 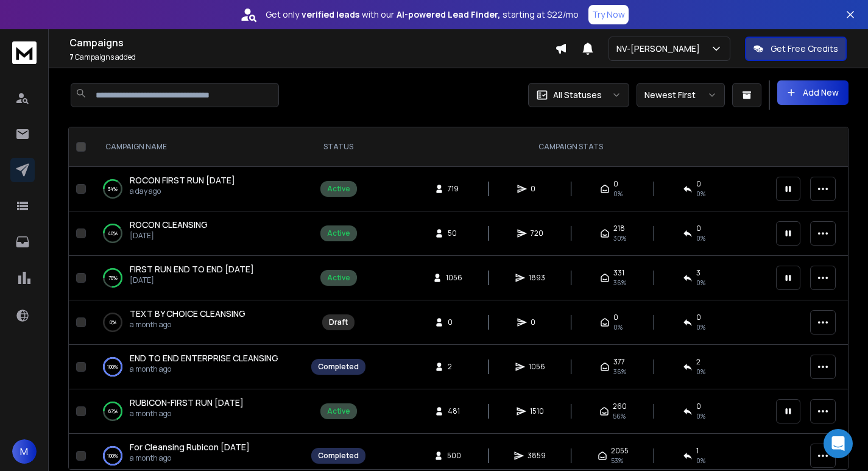 What do you see at coordinates (112, 189) in the screenshot?
I see `p: 34 %` at bounding box center [112, 189].